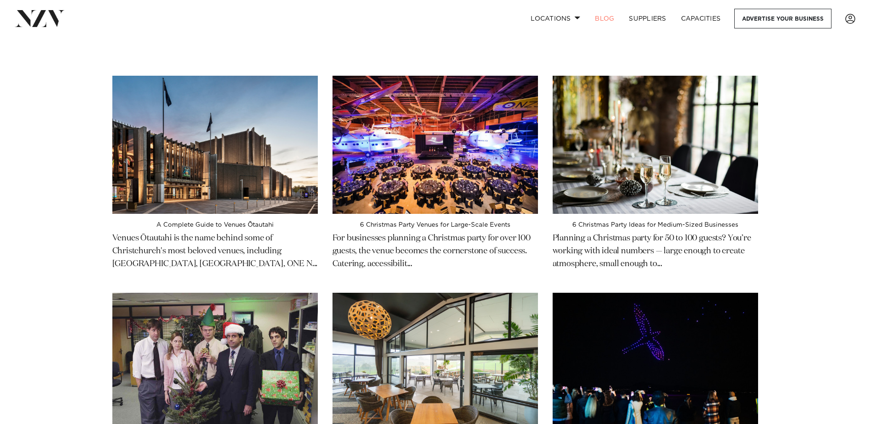  I want to click on img: A Complete Guide to Venues Ōtautahi, so click(215, 144).